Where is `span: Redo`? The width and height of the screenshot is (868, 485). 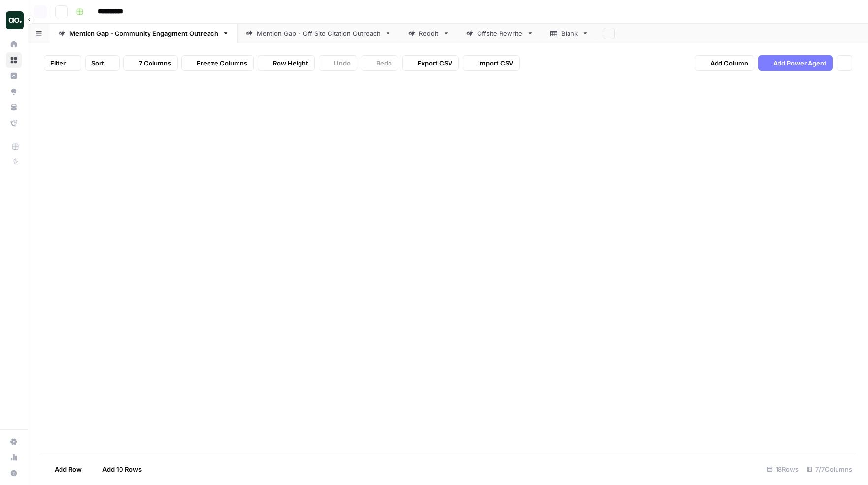 span: Redo is located at coordinates (384, 63).